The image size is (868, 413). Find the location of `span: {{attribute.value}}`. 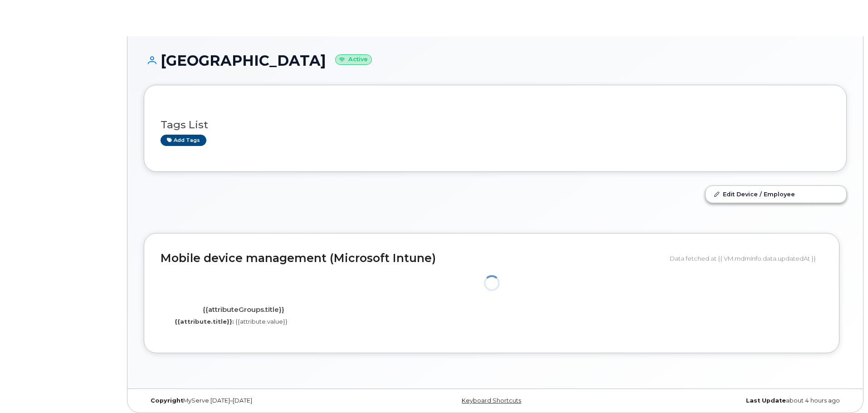

span: {{attribute.value}} is located at coordinates (261, 321).